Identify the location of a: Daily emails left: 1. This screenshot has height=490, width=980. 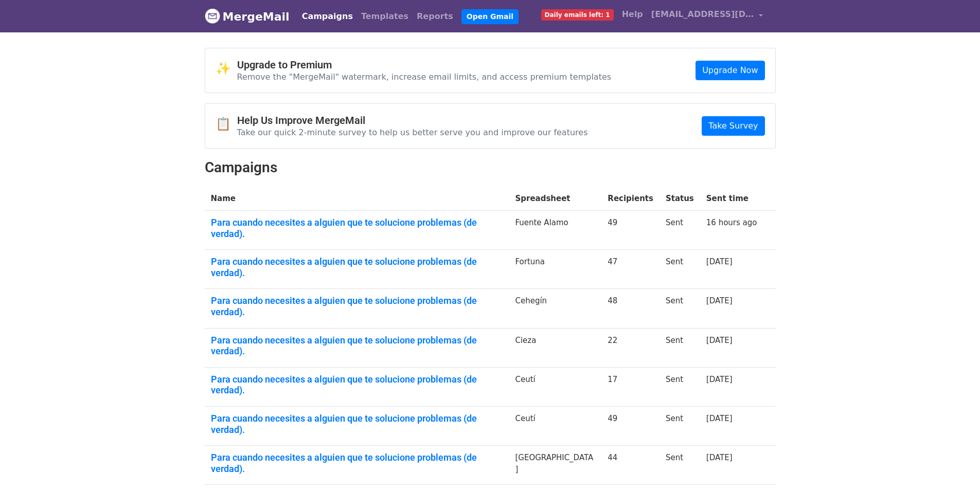
(577, 14).